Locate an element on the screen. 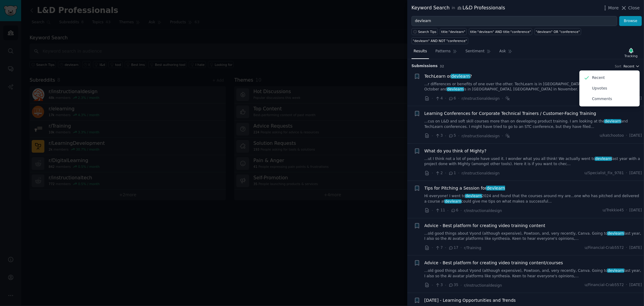  span: 35 is located at coordinates (453, 285).